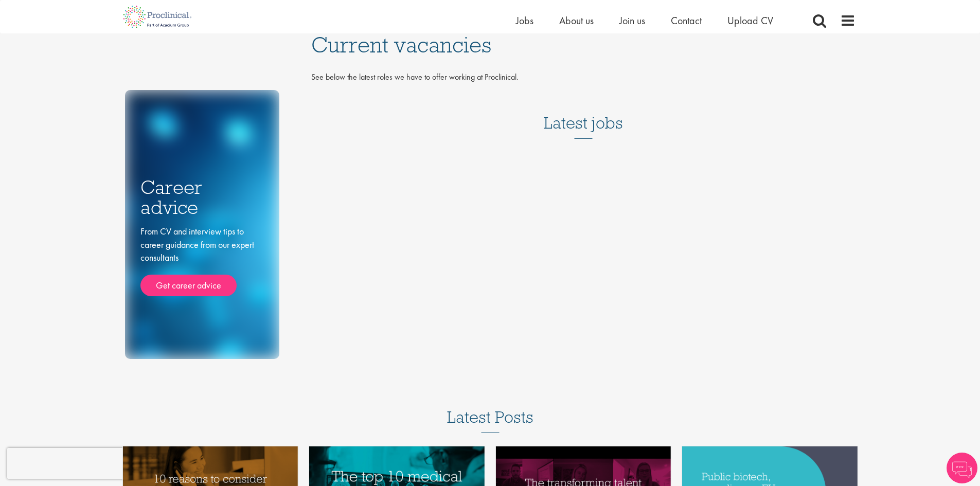  What do you see at coordinates (490, 421) in the screenshot?
I see `h3: Latest Posts` at bounding box center [490, 421].